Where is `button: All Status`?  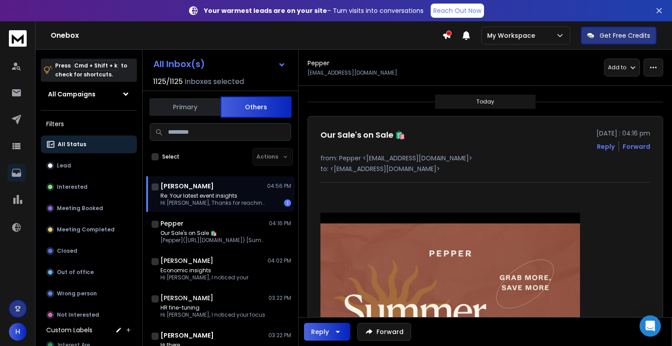 button: All Status is located at coordinates (89, 144).